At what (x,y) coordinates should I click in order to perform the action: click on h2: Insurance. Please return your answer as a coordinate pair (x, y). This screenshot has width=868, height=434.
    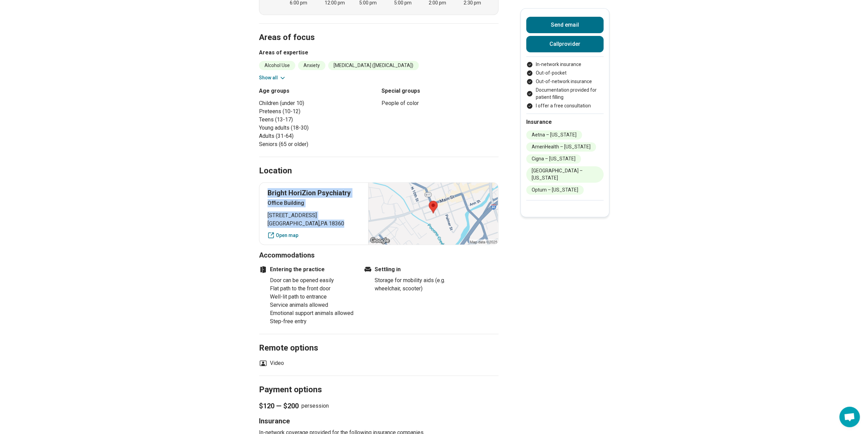
    Looking at the image, I should click on (565, 122).